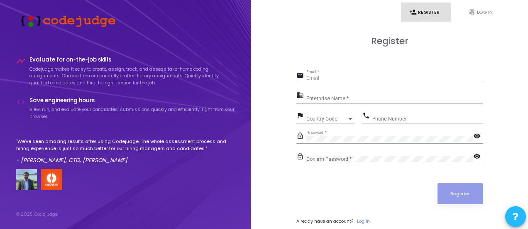  Describe the element at coordinates (132, 112) in the screenshot. I see `p: View, run, and evaluate your candidates’ submissions quickly and efficiently, right from your bro...` at that location.